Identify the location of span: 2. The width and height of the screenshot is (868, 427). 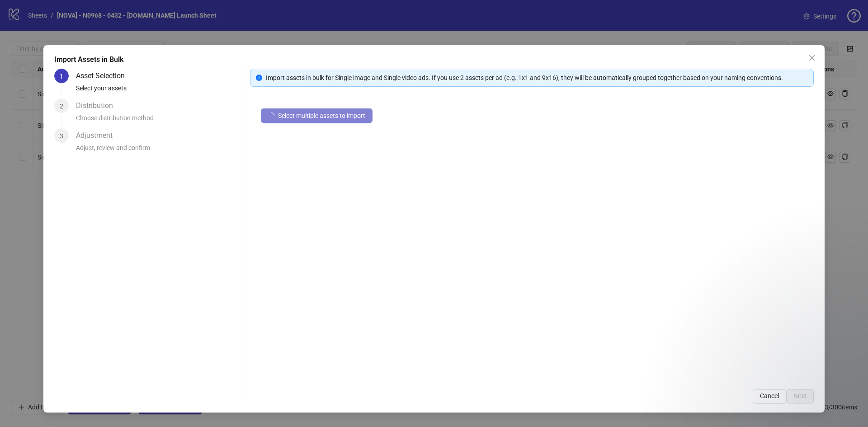
(62, 107).